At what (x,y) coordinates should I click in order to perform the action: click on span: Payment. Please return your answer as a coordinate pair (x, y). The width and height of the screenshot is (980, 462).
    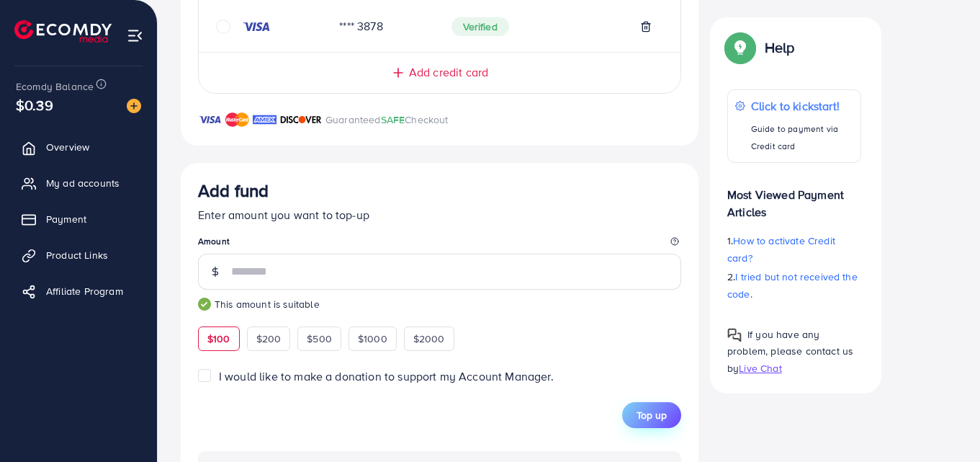
    Looking at the image, I should click on (67, 219).